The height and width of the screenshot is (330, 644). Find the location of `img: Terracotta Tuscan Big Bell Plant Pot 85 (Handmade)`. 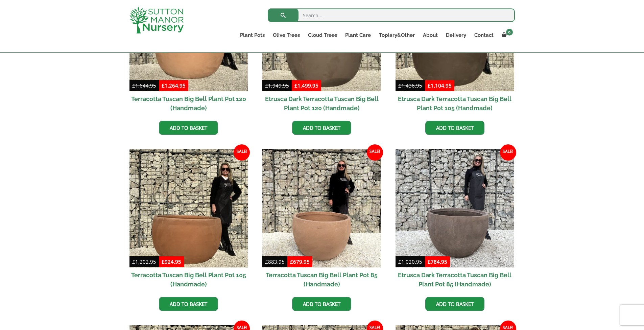

img: Terracotta Tuscan Big Bell Plant Pot 85 (Handmade) is located at coordinates (321, 208).